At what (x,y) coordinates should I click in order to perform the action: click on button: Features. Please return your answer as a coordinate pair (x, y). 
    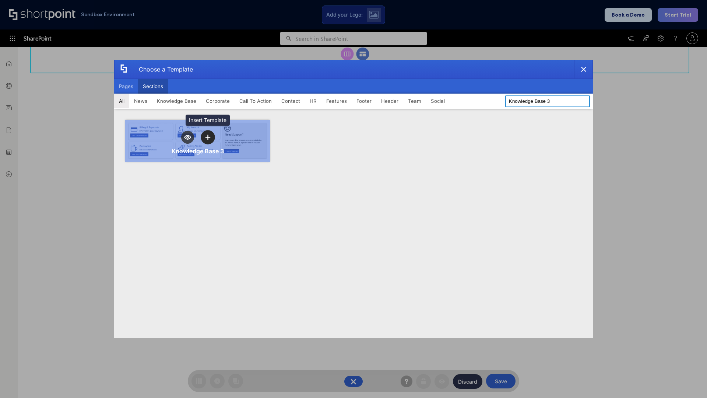
    Looking at the image, I should click on (336, 101).